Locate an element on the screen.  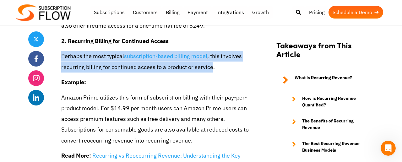
strong: Read More: is located at coordinates (76, 156).